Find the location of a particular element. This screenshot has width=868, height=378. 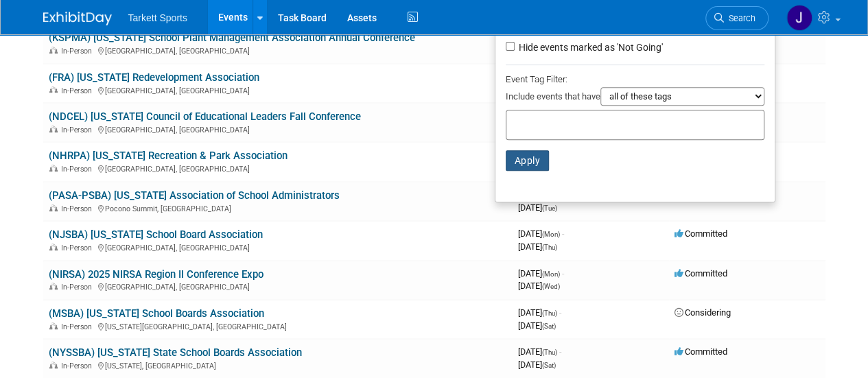

div: Include events that have is located at coordinates (635, 98).